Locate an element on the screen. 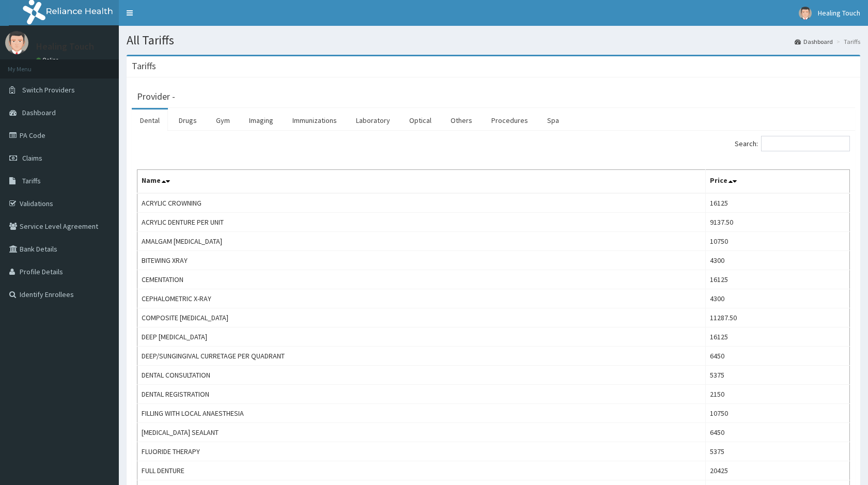 This screenshot has height=485, width=868. a: Immunizations is located at coordinates (315, 120).